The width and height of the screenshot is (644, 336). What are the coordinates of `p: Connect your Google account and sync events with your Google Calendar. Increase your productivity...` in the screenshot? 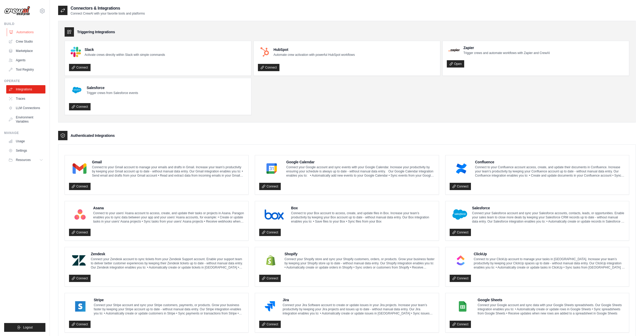 It's located at (360, 171).